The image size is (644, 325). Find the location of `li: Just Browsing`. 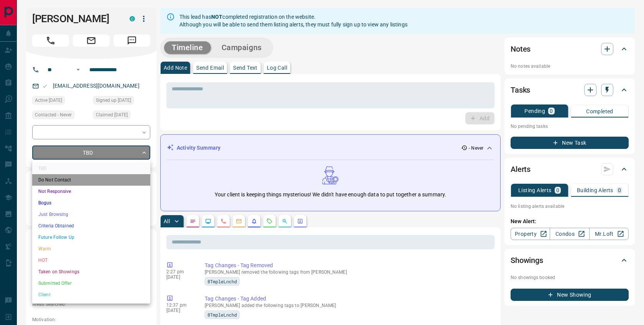

li: Just Browsing is located at coordinates (91, 214).